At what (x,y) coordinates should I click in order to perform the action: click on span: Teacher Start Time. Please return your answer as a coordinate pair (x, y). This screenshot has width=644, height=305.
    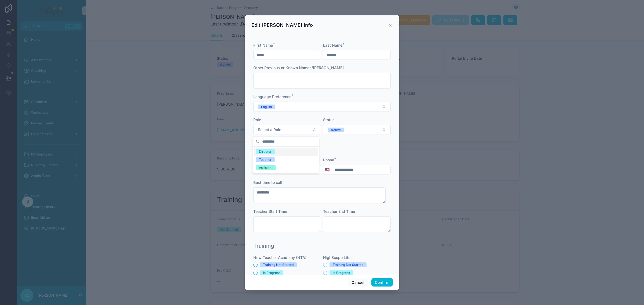
    Looking at the image, I should click on (270, 211).